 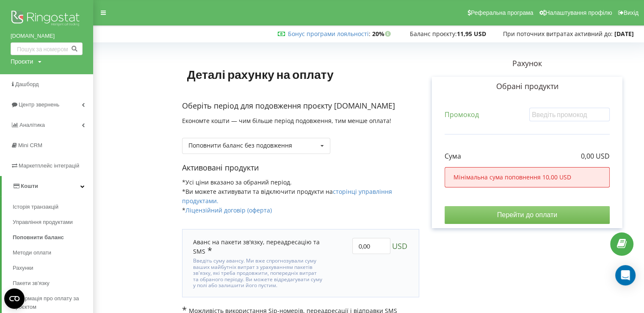 I want to click on span: Історія транзакцій, so click(x=35, y=207).